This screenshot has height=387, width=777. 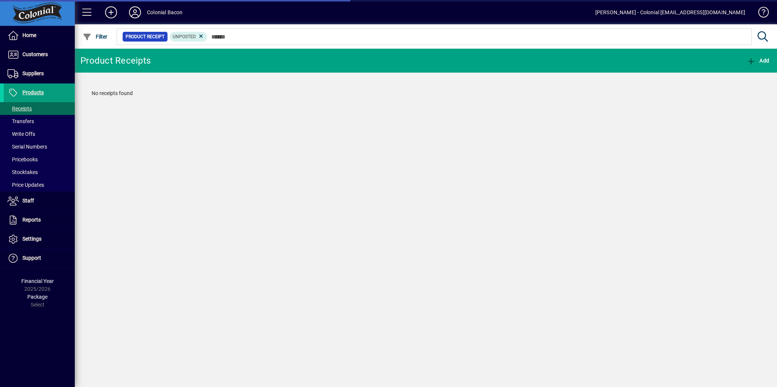 I want to click on span: Write Offs, so click(x=21, y=134).